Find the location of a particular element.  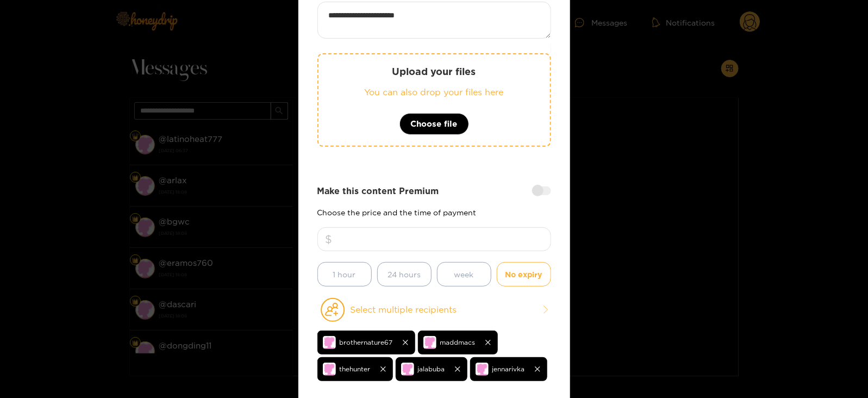

span: jennarivka is located at coordinates (508, 368).